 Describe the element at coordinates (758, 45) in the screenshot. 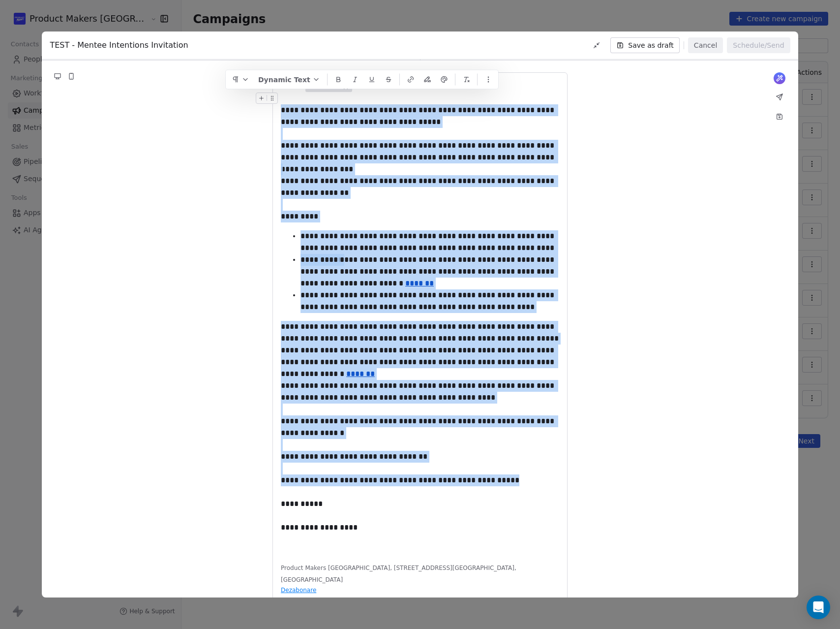

I see `button: Schedule/Send` at that location.